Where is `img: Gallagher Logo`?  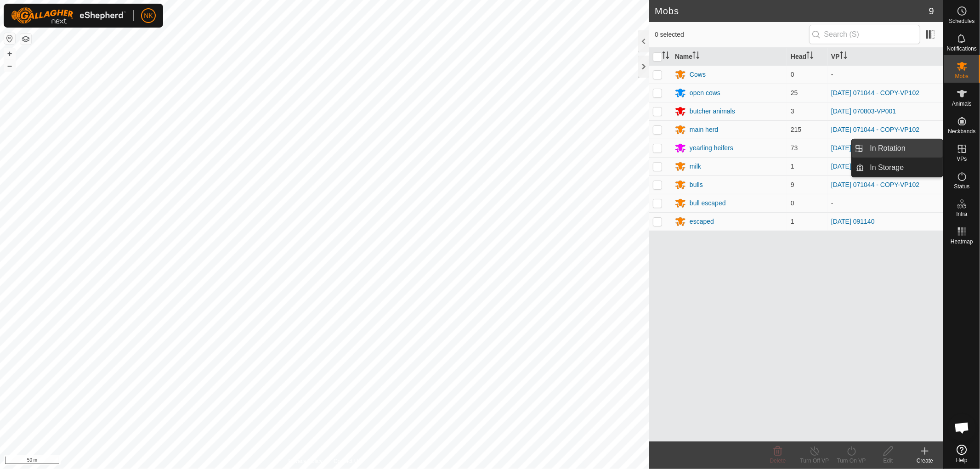 img: Gallagher Logo is located at coordinates (68, 16).